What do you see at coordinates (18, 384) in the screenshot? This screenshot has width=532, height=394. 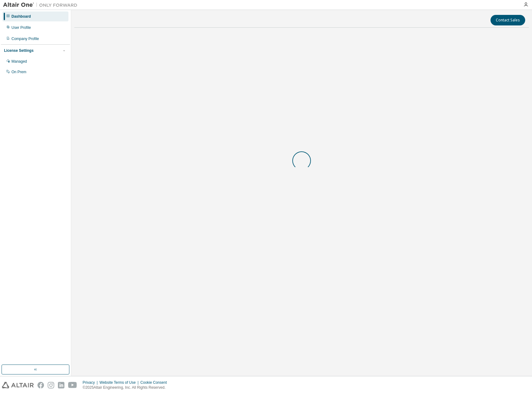 I see `img: altair_logo.svg` at bounding box center [18, 384].